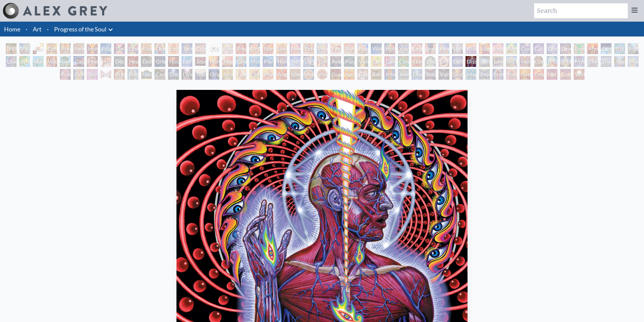 The image size is (644, 322). I want to click on div: Empowerment, so click(498, 49).